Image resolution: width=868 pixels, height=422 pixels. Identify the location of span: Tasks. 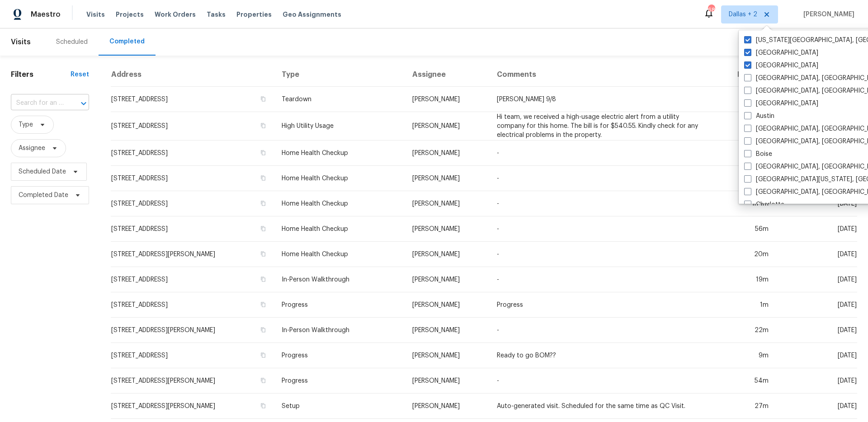
(216, 15).